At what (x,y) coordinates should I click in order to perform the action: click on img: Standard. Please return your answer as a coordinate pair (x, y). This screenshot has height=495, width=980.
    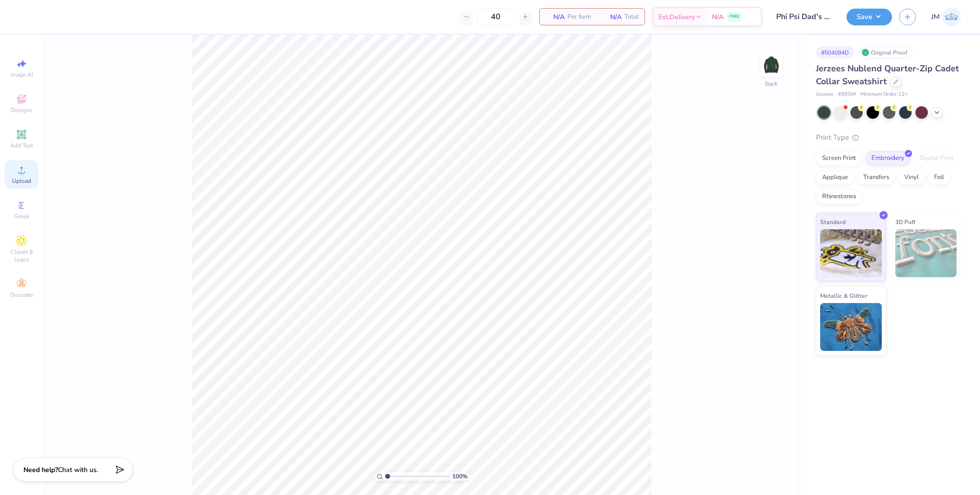
    Looking at the image, I should click on (851, 253).